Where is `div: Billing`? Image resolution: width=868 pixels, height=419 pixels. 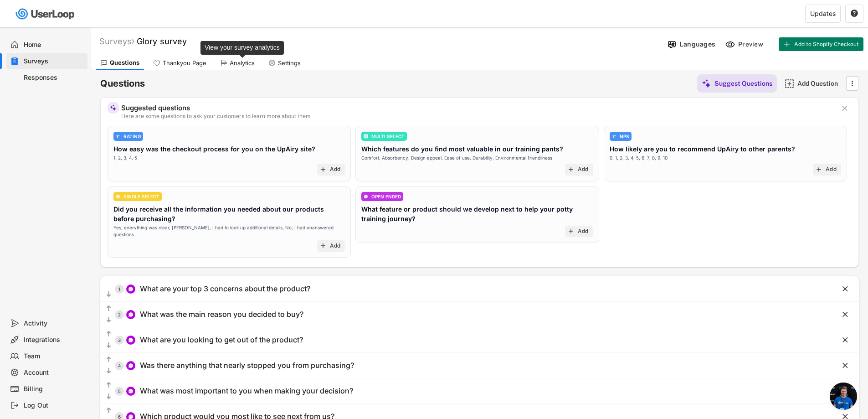 div: Billing is located at coordinates (54, 389).